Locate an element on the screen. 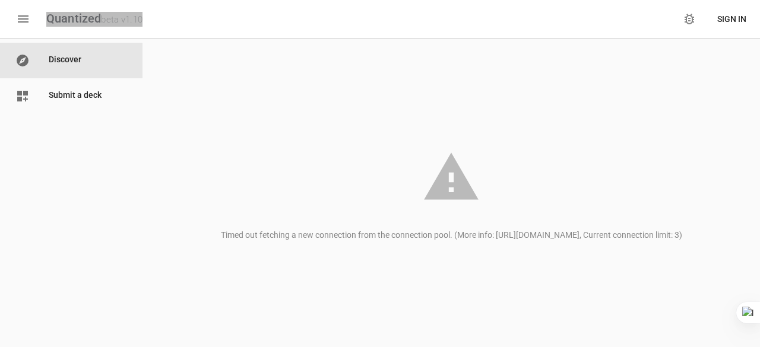 The height and width of the screenshot is (347, 760). div: Quantized is located at coordinates (94, 19).